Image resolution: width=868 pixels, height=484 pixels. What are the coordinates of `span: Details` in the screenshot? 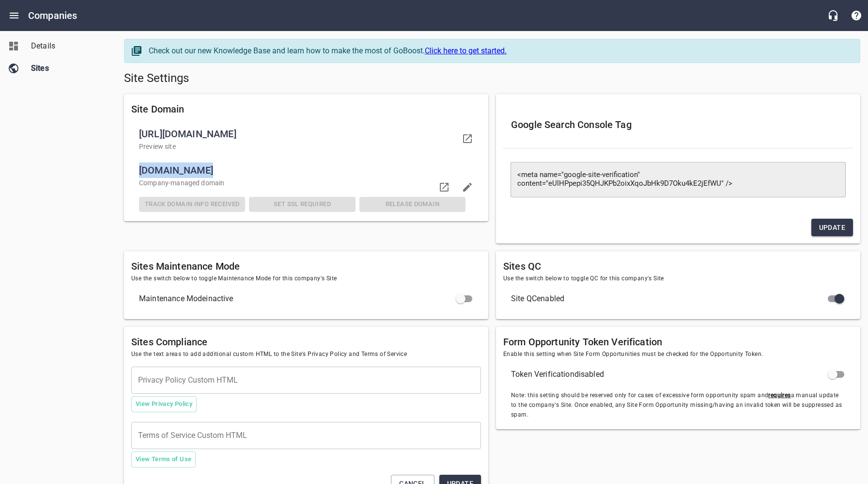 It's located at (68, 46).